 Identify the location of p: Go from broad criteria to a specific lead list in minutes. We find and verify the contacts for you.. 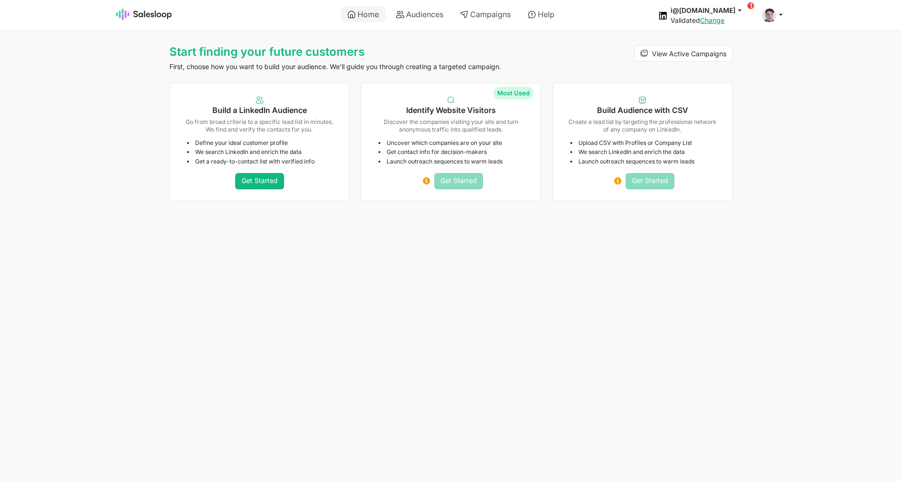
(259, 125).